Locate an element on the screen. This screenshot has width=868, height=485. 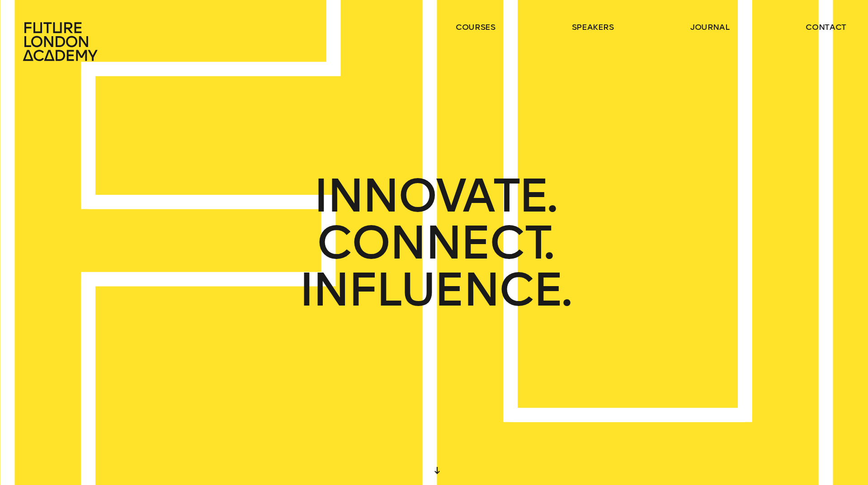
span: INFLUENCE. is located at coordinates (434, 290).